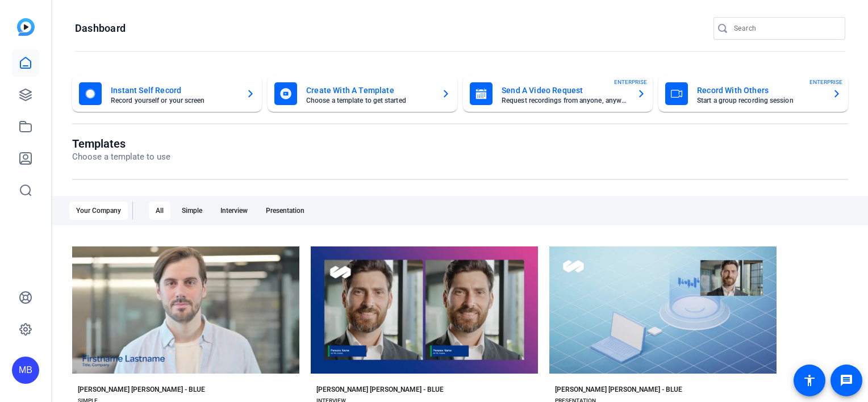  Describe the element at coordinates (565, 90) in the screenshot. I see `mat-card-title: Send A Video Request` at that location.